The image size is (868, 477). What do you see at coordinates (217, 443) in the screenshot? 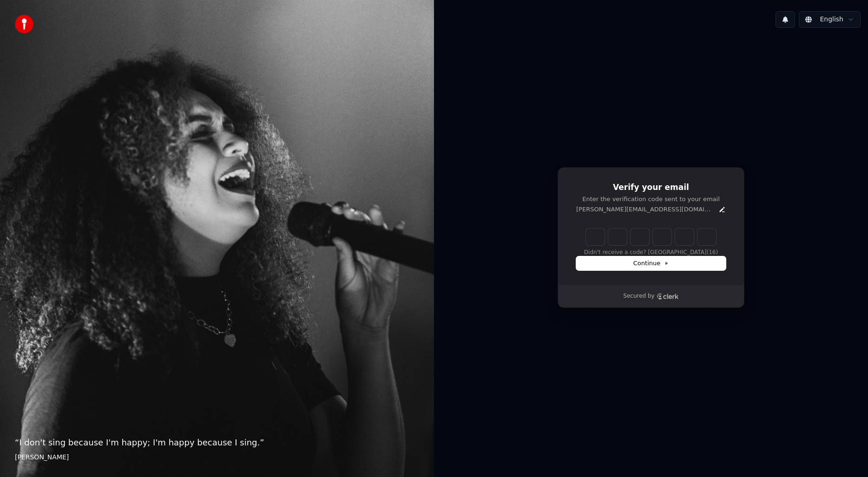
I see `p: “ I don't sing because I'm happy; I'm happy because I sing. ”` at bounding box center [217, 443].